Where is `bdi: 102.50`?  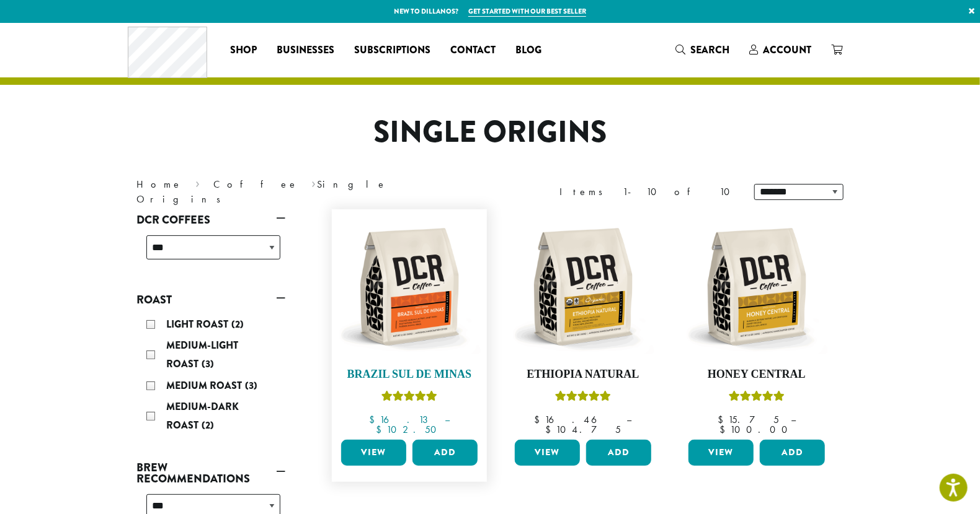 bdi: 102.50 is located at coordinates (409, 430).